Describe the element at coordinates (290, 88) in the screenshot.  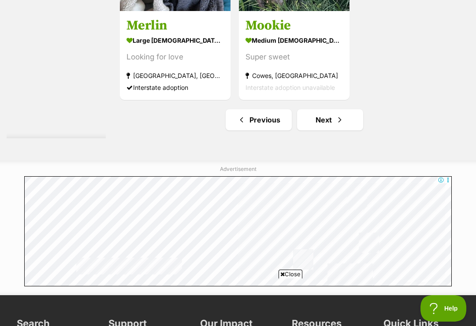
I see `span: Interstate adoption unavailable` at that location.